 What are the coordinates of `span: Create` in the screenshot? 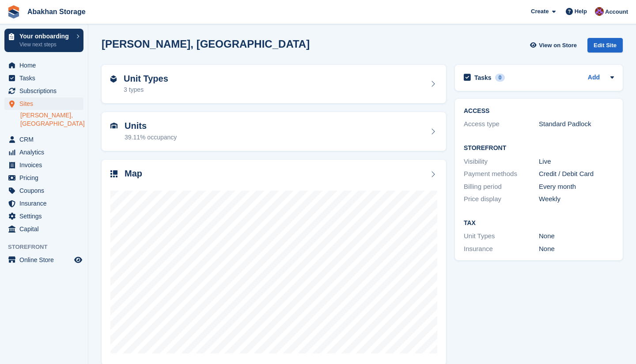 It's located at (539, 11).